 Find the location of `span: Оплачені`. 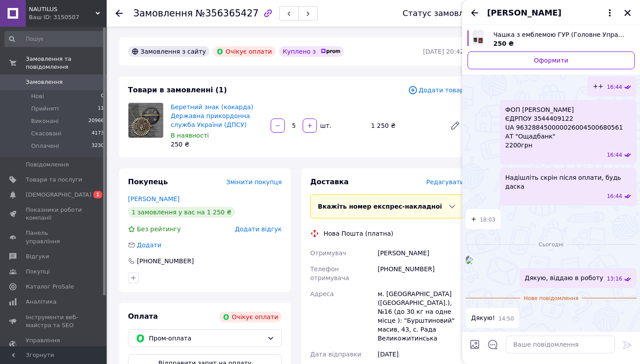

span: Оплачені is located at coordinates (44, 146).